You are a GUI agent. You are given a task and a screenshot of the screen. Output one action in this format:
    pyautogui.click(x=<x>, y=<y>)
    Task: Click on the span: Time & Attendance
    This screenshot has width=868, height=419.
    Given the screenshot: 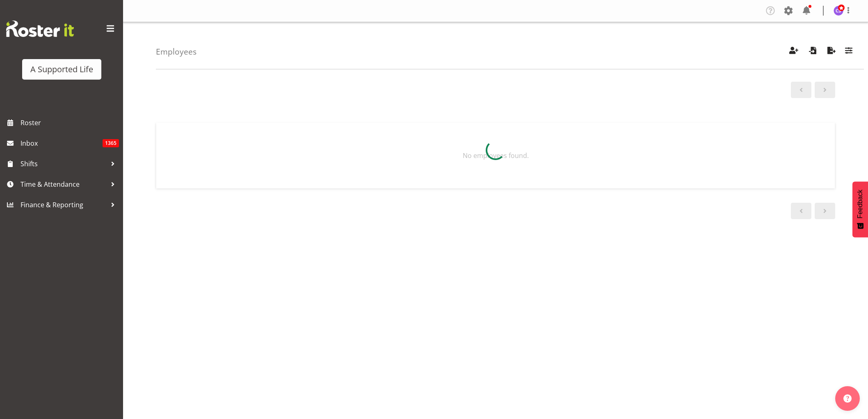 What is the action you would take?
    pyautogui.click(x=64, y=184)
    